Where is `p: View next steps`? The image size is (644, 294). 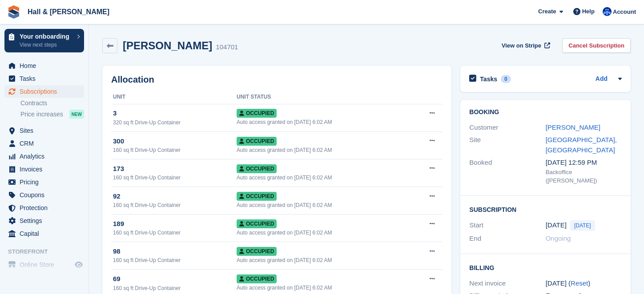 p: View next steps is located at coordinates (46, 45).